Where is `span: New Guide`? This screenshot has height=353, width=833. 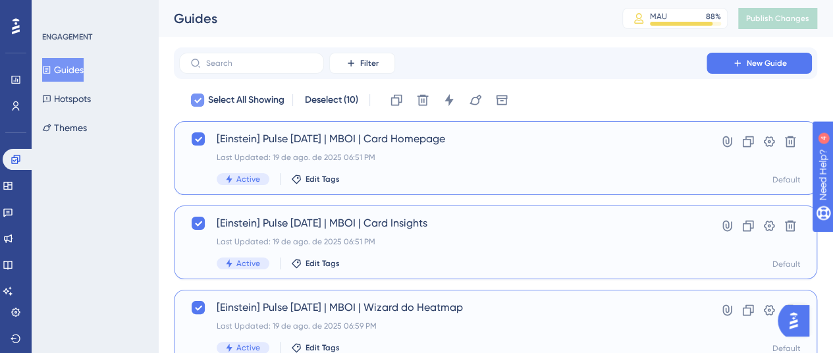 span: New Guide is located at coordinates (767, 63).